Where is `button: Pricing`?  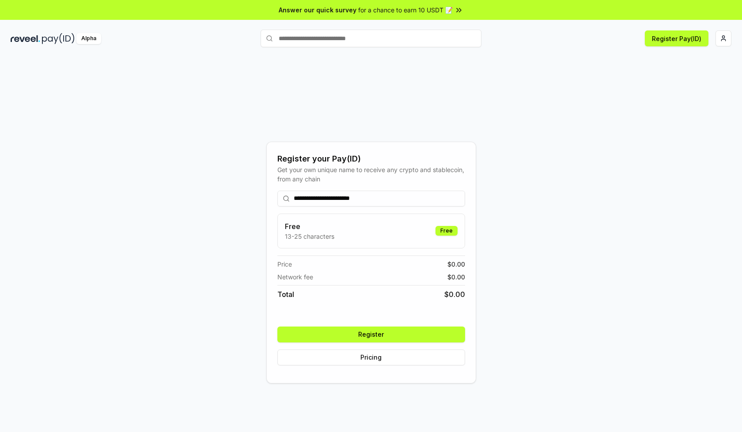 button: Pricing is located at coordinates (371, 358).